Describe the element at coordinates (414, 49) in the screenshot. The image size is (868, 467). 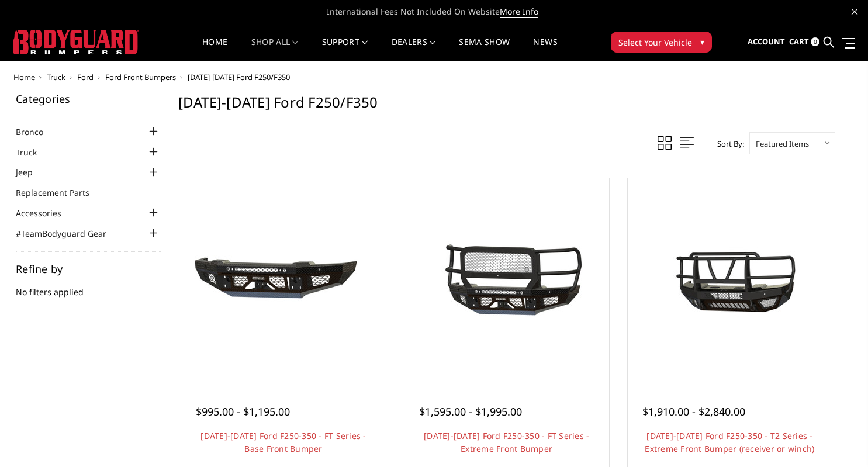
I see `a: Dealers` at that location.